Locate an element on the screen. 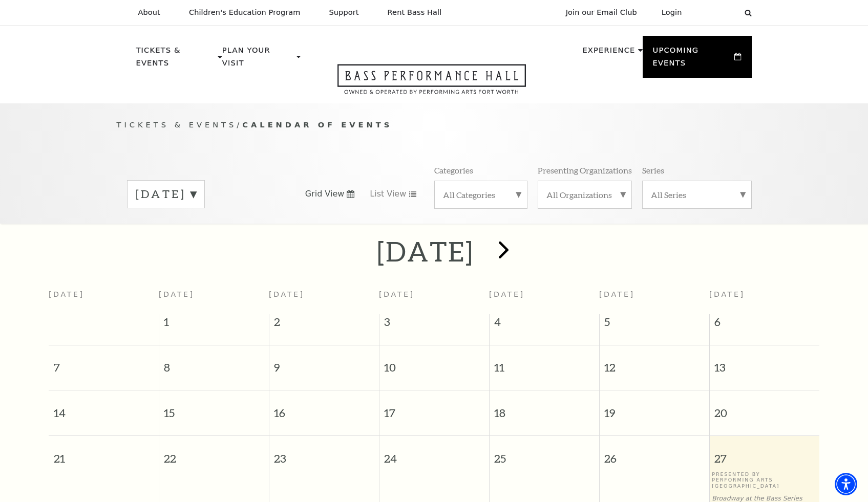 The height and width of the screenshot is (502, 868). div: Accessibility Menu is located at coordinates (846, 485).